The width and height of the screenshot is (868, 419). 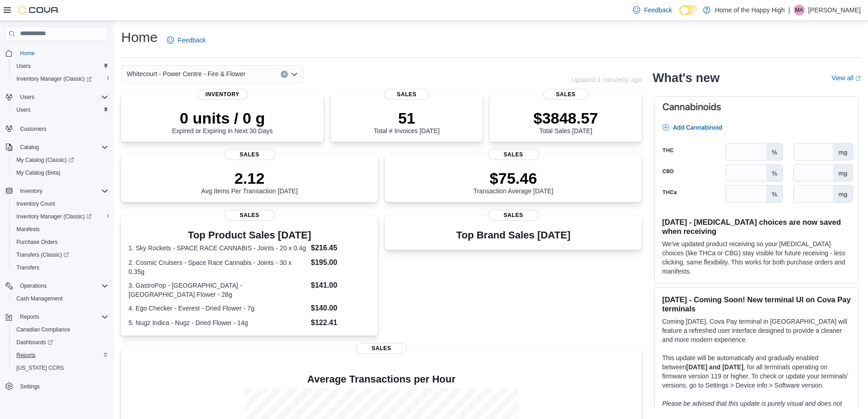 What do you see at coordinates (858, 78) in the screenshot?
I see `svg: External link` at bounding box center [858, 78].